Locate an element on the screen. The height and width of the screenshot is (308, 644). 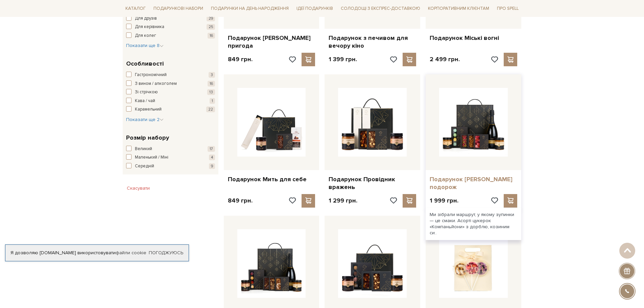
a: Подарунок Мить для себе is located at coordinates (271, 179).